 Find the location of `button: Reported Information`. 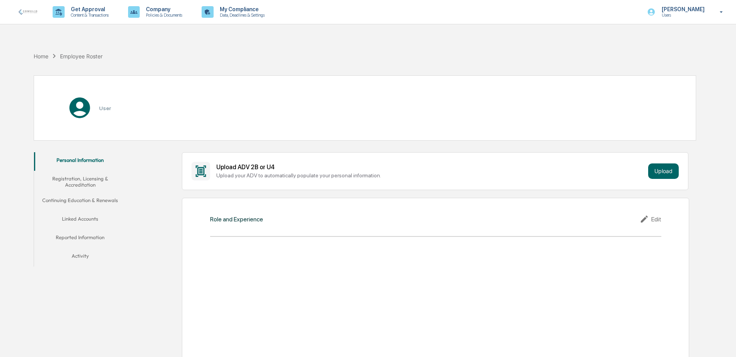

button: Reported Information is located at coordinates (80, 239).